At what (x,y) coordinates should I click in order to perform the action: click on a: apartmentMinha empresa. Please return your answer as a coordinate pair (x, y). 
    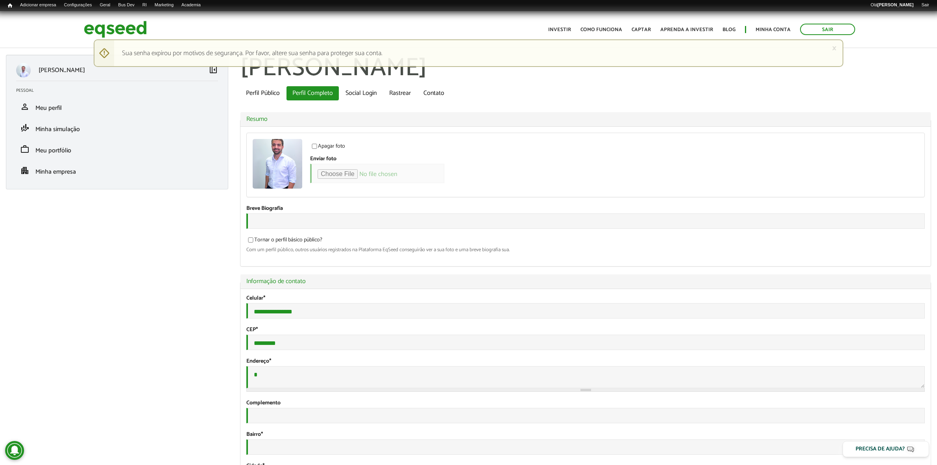
    Looking at the image, I should click on (117, 170).